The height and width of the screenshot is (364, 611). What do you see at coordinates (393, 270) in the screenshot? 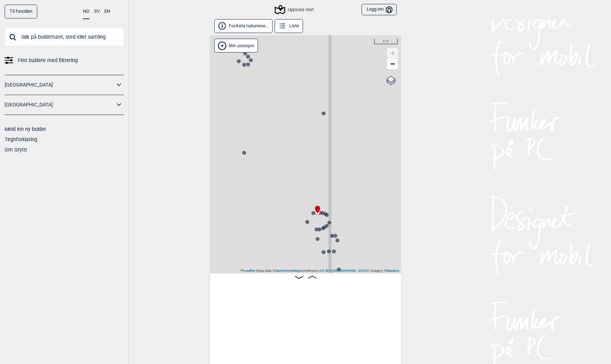
I see `a: Mapbox` at bounding box center [393, 270].